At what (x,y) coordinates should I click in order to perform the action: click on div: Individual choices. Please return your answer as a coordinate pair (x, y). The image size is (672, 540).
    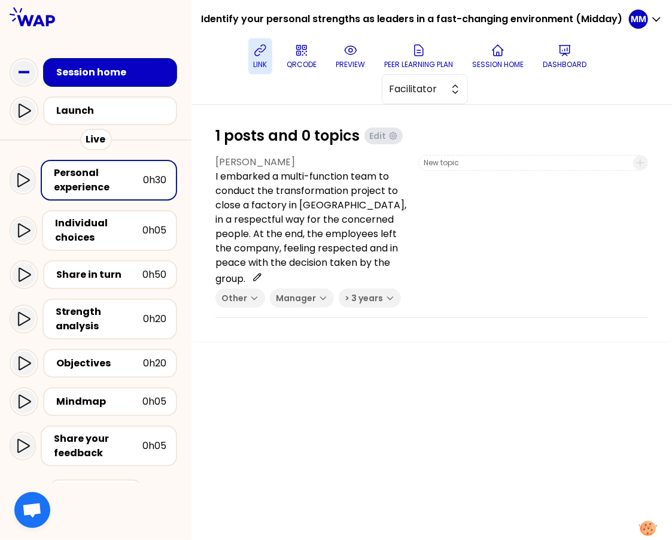
    Looking at the image, I should click on (99, 230).